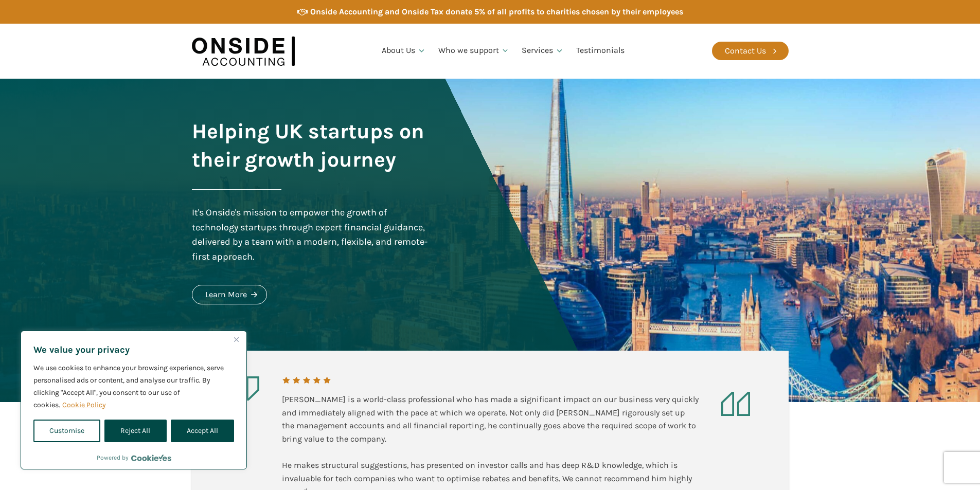 The image size is (980, 490). I want to click on div: Onside Accounting and Onside Tax donate 5% of all profits to charities chosen by their employees, so click(496, 12).